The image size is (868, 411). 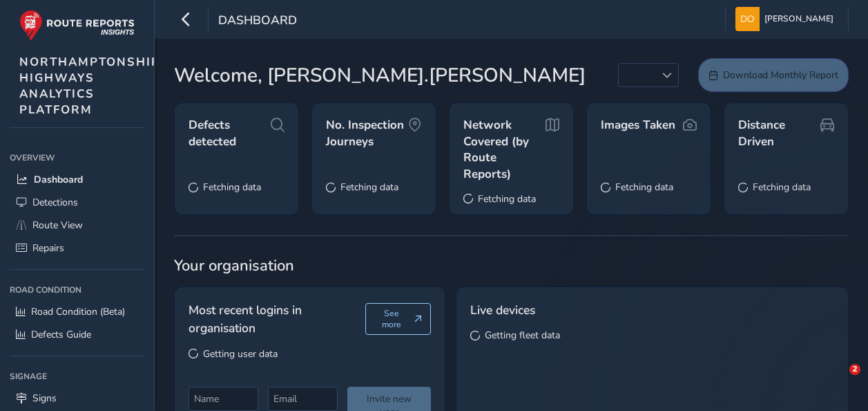 What do you see at coordinates (57, 225) in the screenshot?
I see `span: Route View` at bounding box center [57, 225].